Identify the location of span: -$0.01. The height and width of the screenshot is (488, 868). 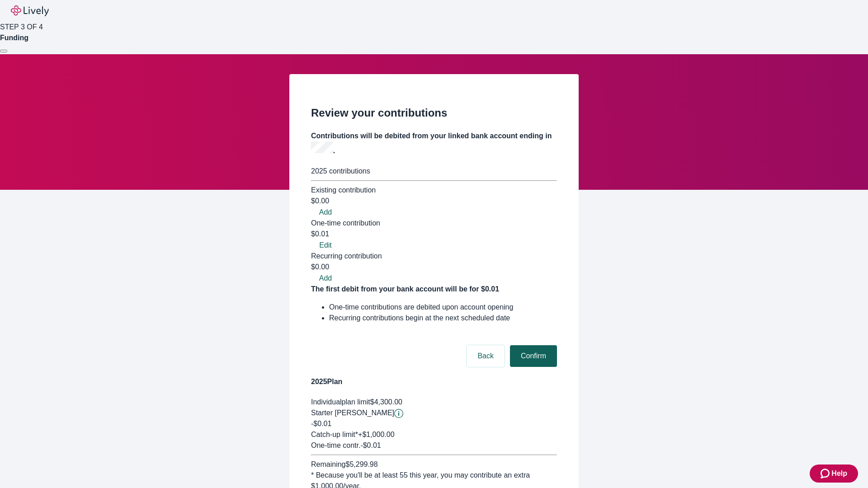
(321, 424).